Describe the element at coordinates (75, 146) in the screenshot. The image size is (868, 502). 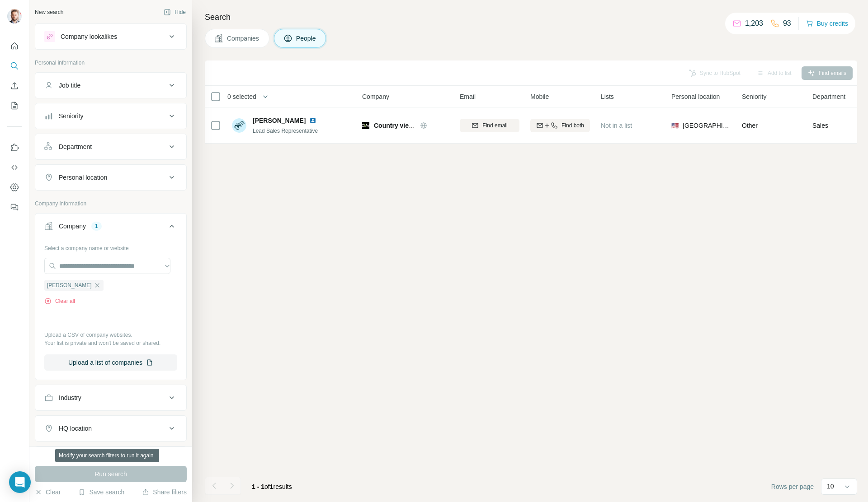
I see `div: Department` at that location.